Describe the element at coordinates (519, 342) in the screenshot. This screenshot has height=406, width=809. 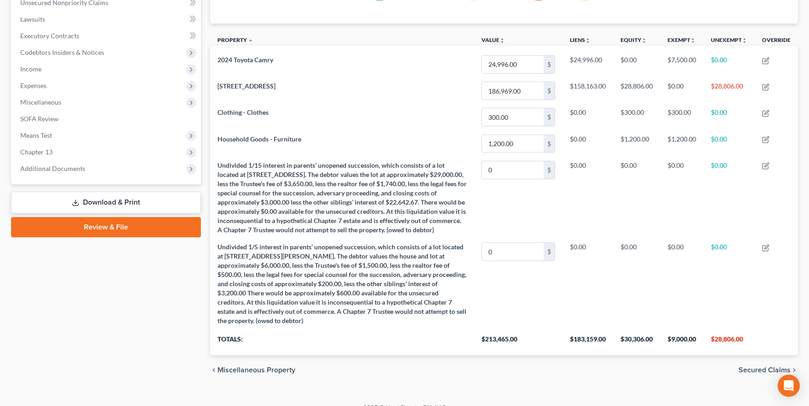
I see `th: $213,465.00` at that location.